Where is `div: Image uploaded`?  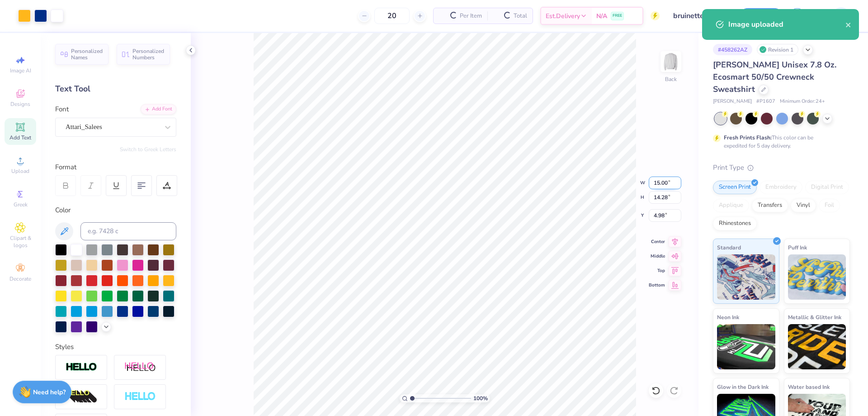
div: Image uploaded is located at coordinates (787, 24).